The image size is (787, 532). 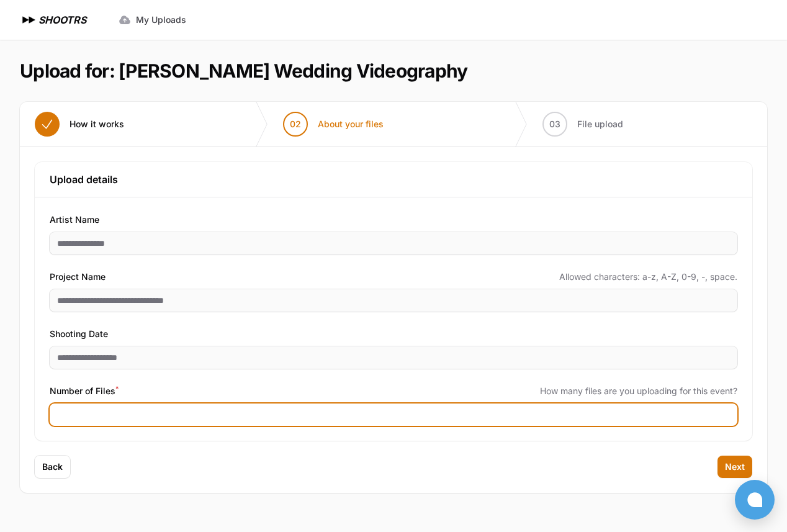 What do you see at coordinates (78, 277) in the screenshot?
I see `span: Project Name` at bounding box center [78, 277].